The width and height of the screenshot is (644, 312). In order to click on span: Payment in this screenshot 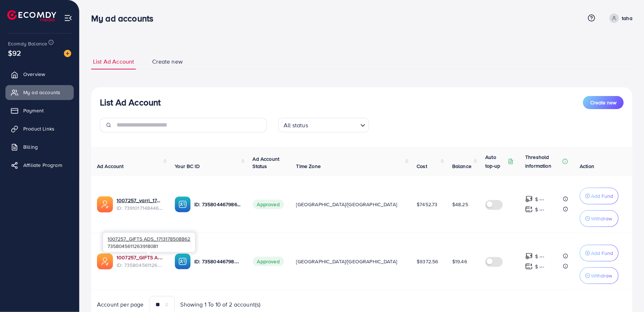, I will do `click(33, 111)`.